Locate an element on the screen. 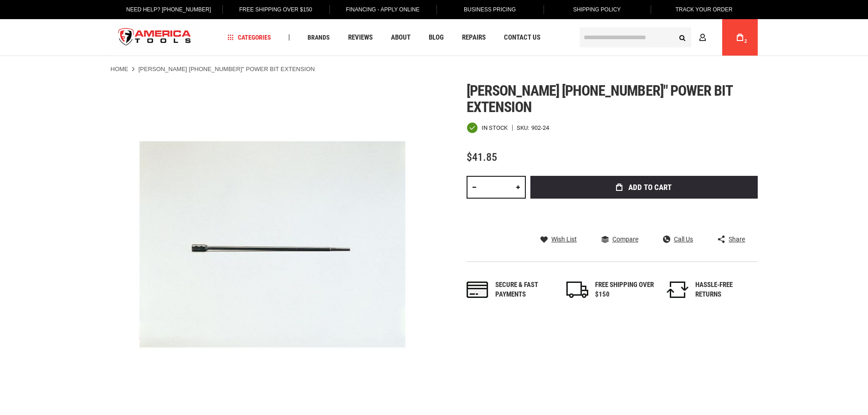  img: returns is located at coordinates (677, 290).